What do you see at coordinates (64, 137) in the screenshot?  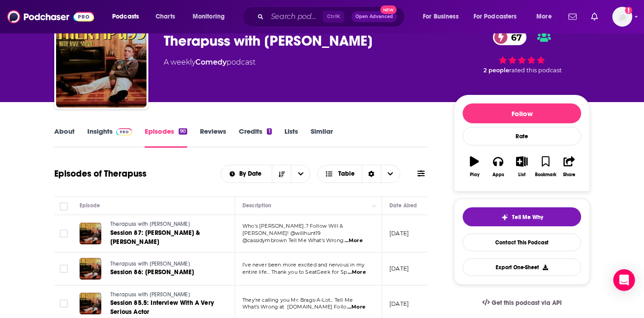 I see `a: About` at bounding box center [64, 137].